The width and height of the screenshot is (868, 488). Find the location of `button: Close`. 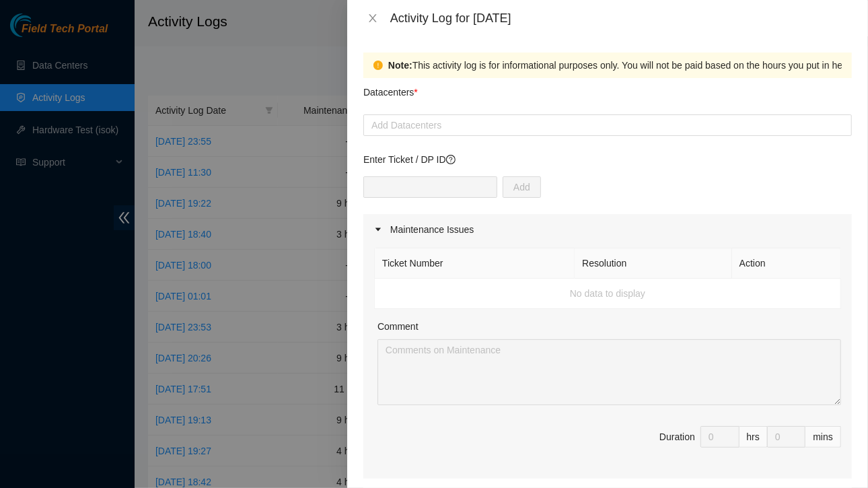

button: Close is located at coordinates (372, 18).